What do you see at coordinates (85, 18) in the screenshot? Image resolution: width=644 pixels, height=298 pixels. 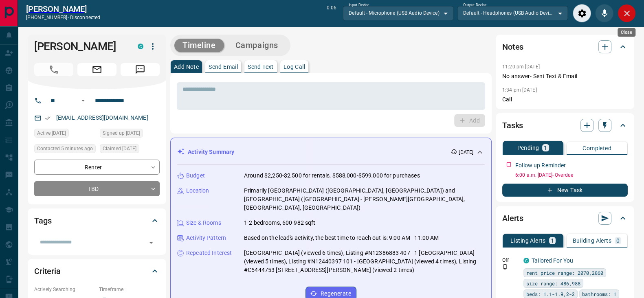 I see `span: disconnected` at bounding box center [85, 18].